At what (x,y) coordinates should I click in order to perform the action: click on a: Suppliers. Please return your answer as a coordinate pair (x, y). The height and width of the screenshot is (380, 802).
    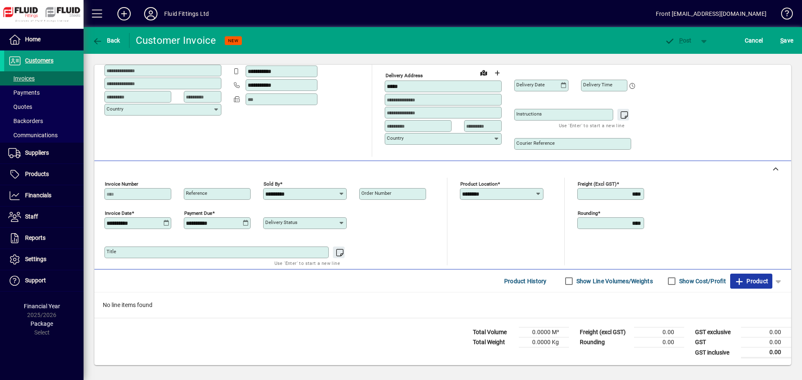
    Looking at the image, I should click on (44, 153).